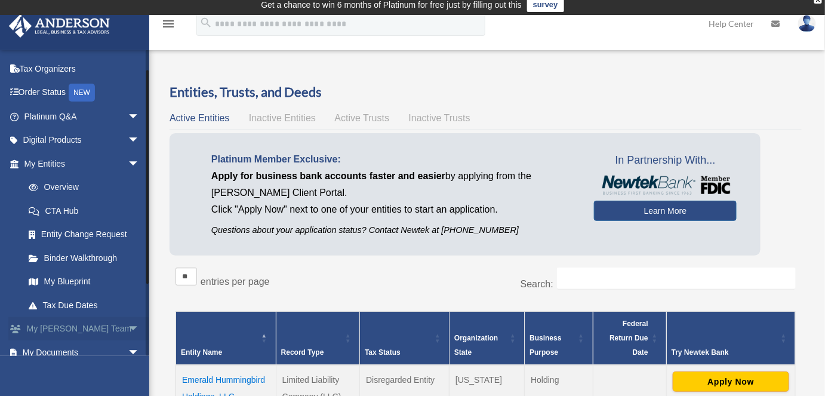 The width and height of the screenshot is (825, 396). Describe the element at coordinates (665, 211) in the screenshot. I see `a: Learn More` at that location.